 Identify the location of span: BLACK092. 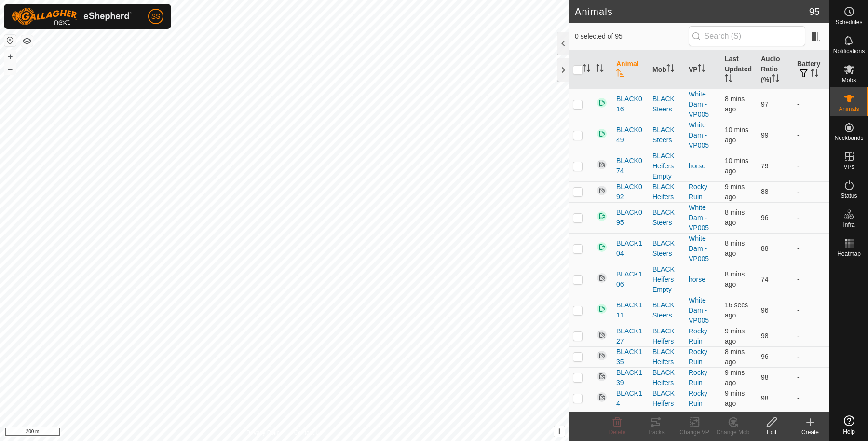
(630, 192).